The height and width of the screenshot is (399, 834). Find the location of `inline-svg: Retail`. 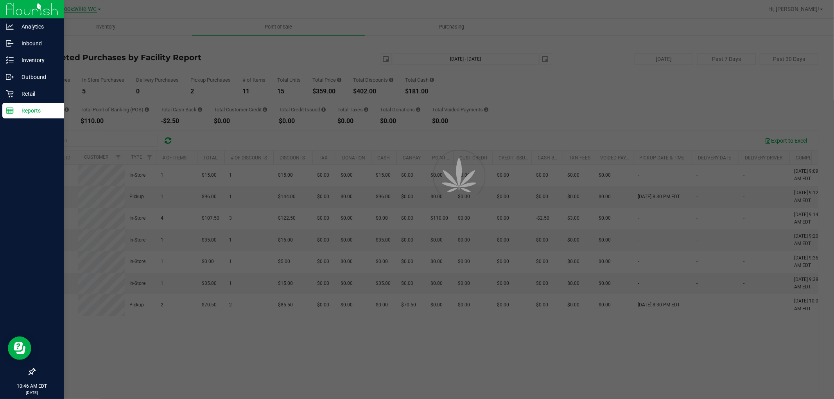

inline-svg: Retail is located at coordinates (10, 94).